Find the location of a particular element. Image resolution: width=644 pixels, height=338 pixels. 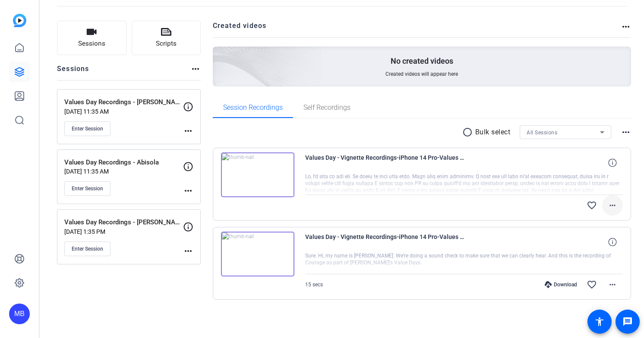

button: Sessions is located at coordinates (91, 38).